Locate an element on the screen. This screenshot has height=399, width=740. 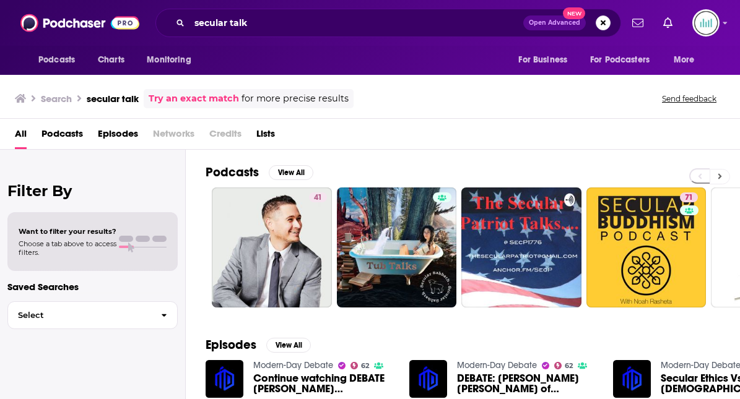
span: Want to filter your results? is located at coordinates (67, 232).